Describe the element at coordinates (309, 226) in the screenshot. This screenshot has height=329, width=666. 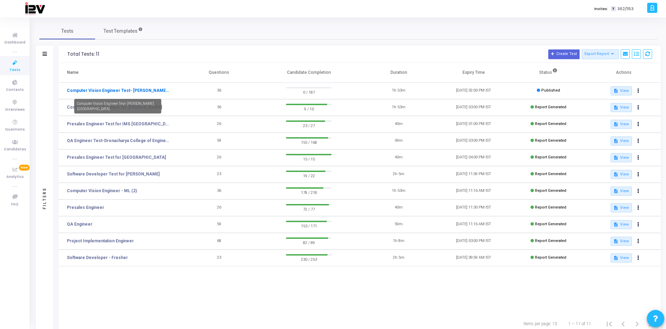
I see `span: 153 / 171` at that location.